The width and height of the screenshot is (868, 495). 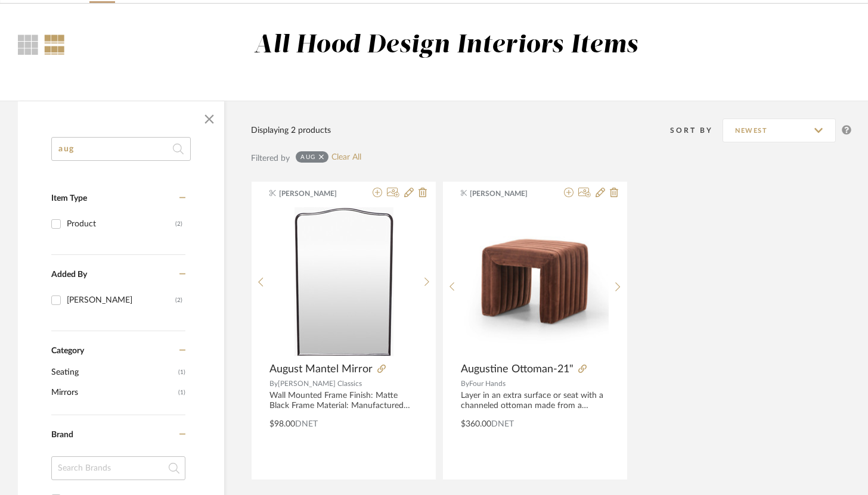 What do you see at coordinates (69, 275) in the screenshot?
I see `span: Added By` at bounding box center [69, 275].